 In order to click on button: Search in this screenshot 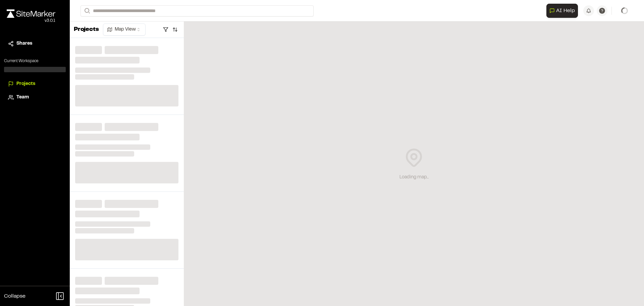, I will do `click(87, 11)`.